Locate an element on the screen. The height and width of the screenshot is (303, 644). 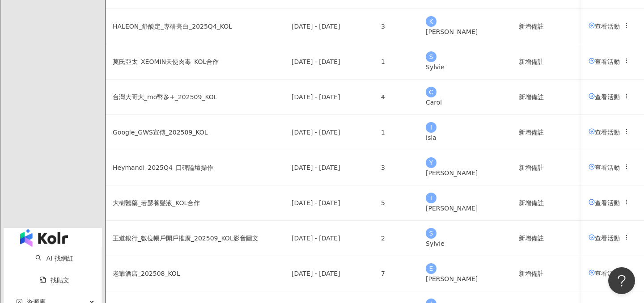
span: C is located at coordinates (431, 92).